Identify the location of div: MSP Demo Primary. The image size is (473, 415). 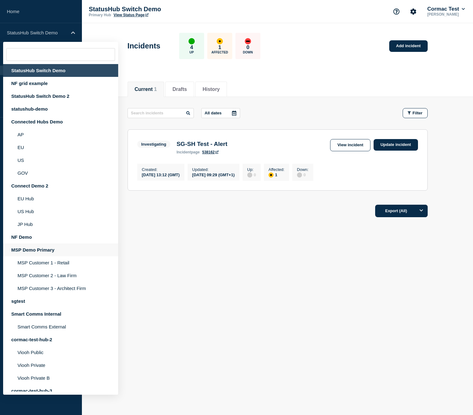
(61, 250).